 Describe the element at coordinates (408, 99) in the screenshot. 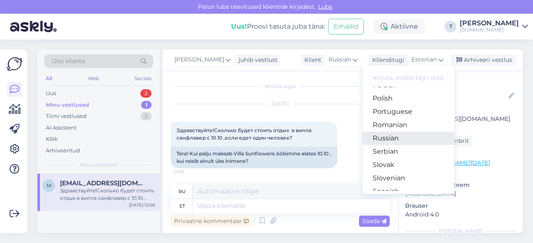

I see `a: Polish` at that location.